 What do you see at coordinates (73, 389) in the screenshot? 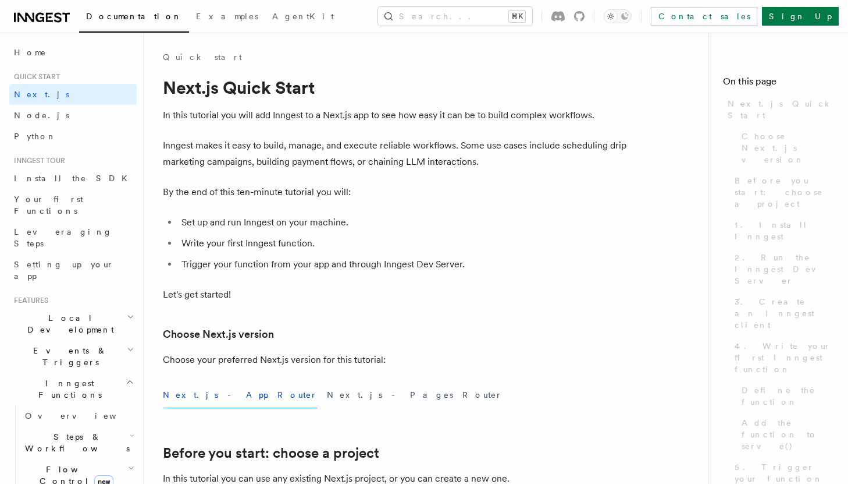
I see `button: Inngest Functions` at bounding box center [73, 389].